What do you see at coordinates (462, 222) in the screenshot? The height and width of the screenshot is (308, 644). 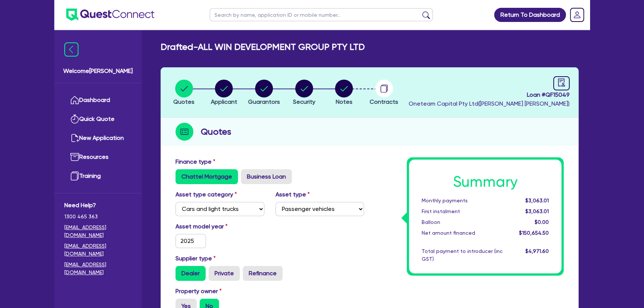 I see `div: Balloon` at bounding box center [462, 222].